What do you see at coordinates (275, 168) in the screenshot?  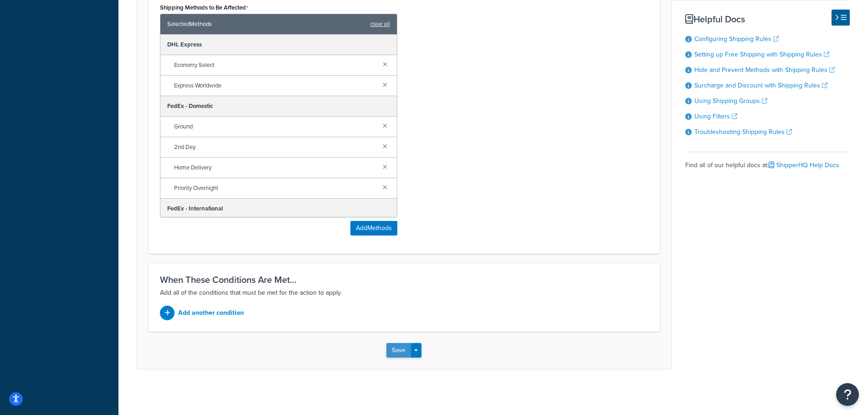 I see `span: Home Delivery` at bounding box center [275, 168].